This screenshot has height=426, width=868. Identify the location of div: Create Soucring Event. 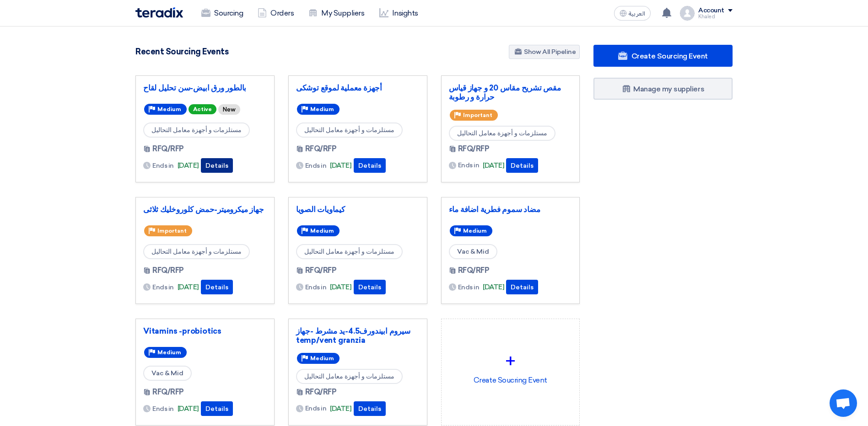
(511, 366).